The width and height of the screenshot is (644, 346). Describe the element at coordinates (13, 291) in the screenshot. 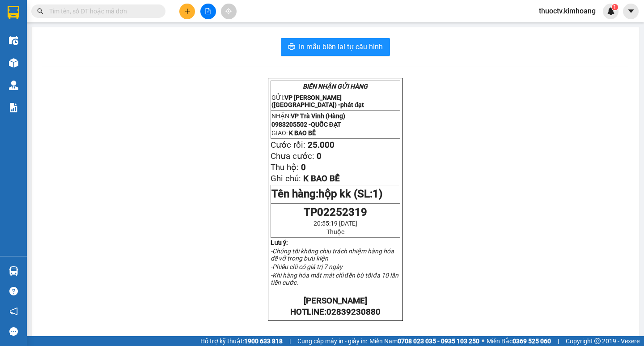

I see `span: question-circle` at that location.